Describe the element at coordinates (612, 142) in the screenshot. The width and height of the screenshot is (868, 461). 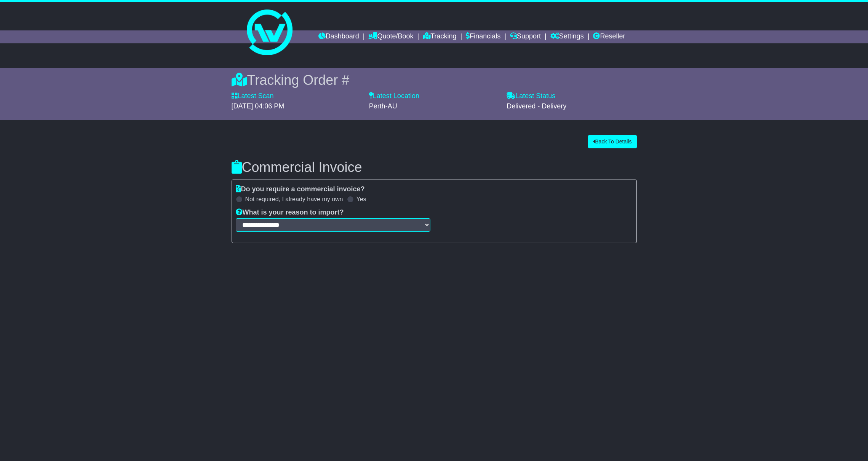
I see `button: Back To Details` at that location.